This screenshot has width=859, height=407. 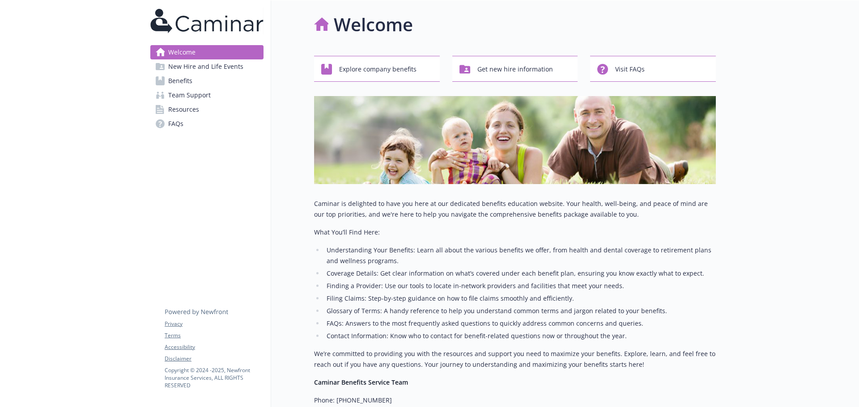 I want to click on a: Benefits, so click(x=207, y=81).